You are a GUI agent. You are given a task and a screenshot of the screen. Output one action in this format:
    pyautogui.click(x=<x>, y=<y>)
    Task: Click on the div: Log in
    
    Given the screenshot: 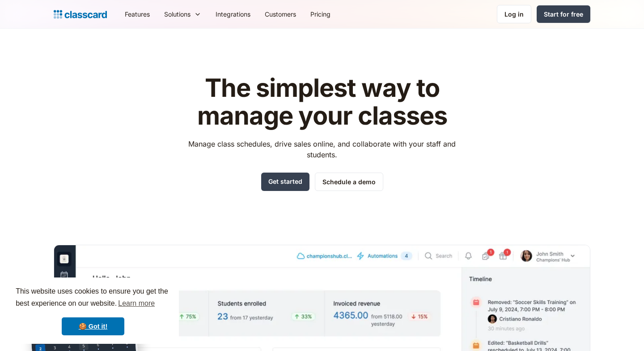 What is the action you would take?
    pyautogui.click(x=514, y=14)
    